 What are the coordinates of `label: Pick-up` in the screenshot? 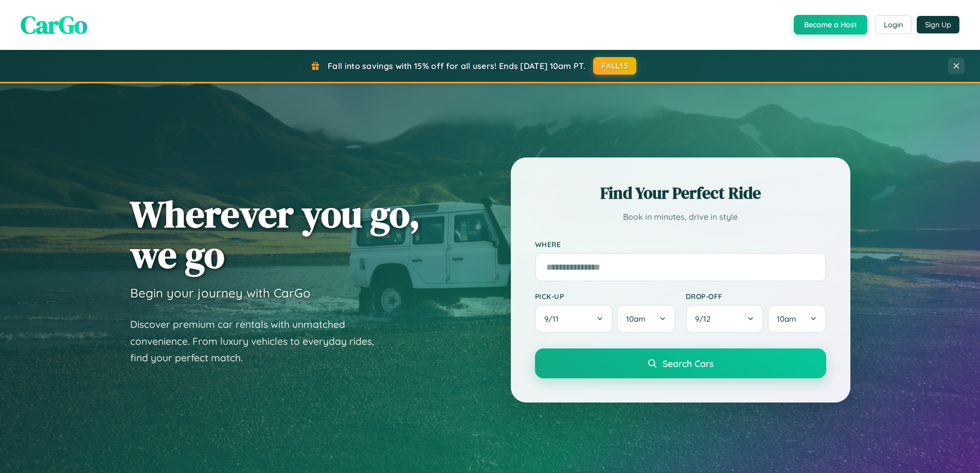 It's located at (605, 296).